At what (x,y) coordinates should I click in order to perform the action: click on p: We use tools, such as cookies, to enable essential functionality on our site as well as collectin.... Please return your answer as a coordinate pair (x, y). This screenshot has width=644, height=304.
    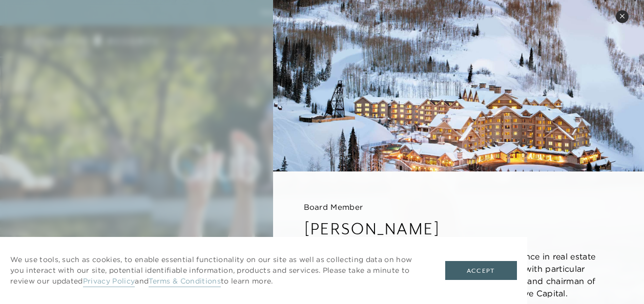
    Looking at the image, I should click on (217, 271).